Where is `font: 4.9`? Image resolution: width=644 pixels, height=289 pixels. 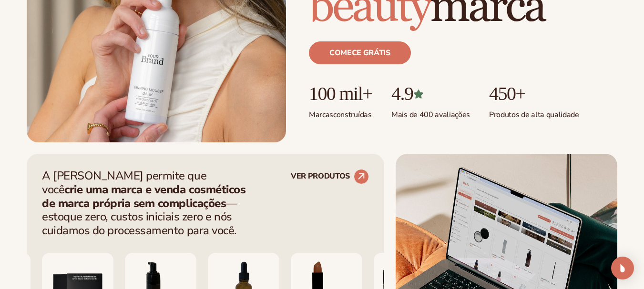
font: 4.9 is located at coordinates (402, 93).